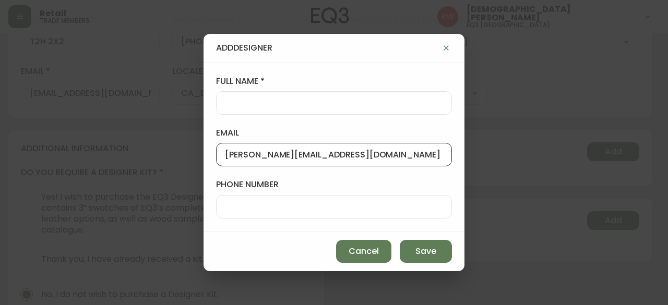 The image size is (668, 305). What do you see at coordinates (244, 48) in the screenshot?
I see `h4: Add Designer` at bounding box center [244, 48].